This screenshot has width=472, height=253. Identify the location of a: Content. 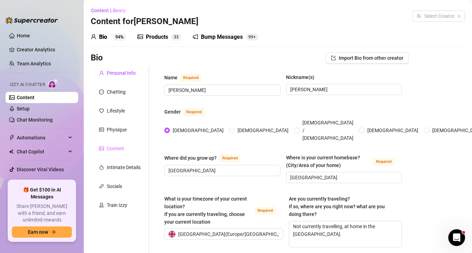
(25, 97).